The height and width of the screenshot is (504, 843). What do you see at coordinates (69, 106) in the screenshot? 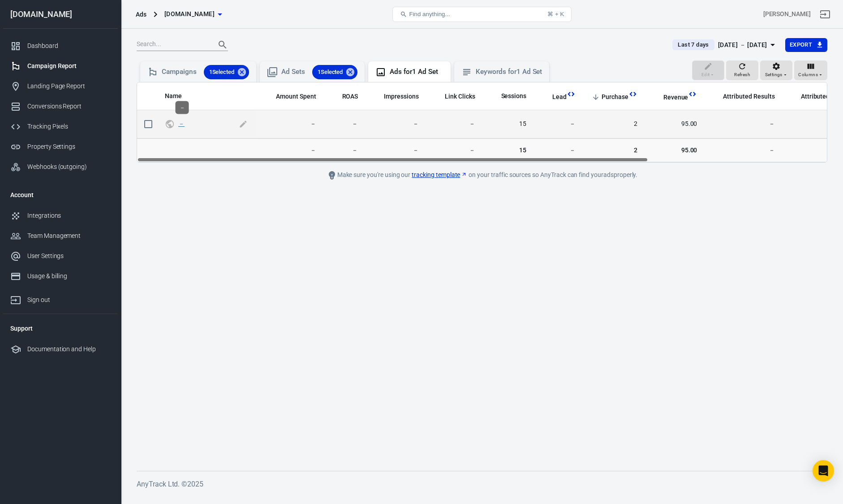
I see `div: Conversions Report` at bounding box center [69, 106].